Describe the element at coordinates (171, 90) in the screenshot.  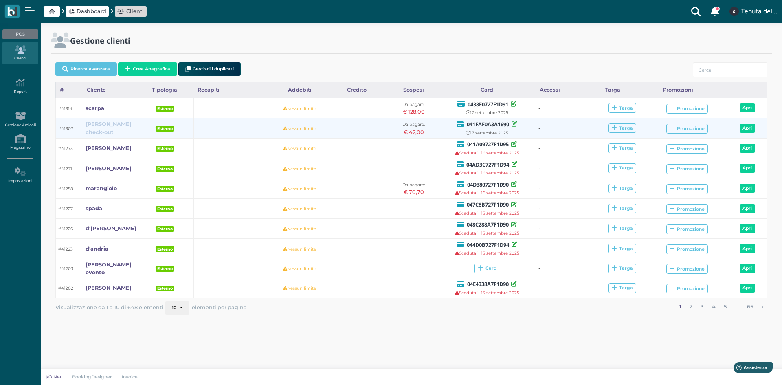
I see `div: Tipologia` at that location.